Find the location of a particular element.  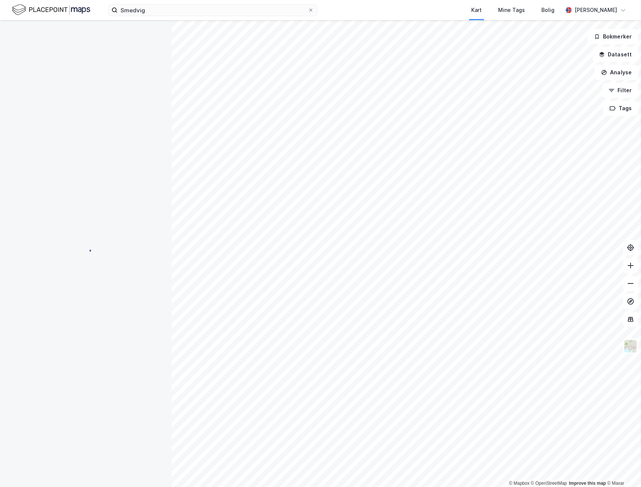

button: Tags is located at coordinates (621, 108).